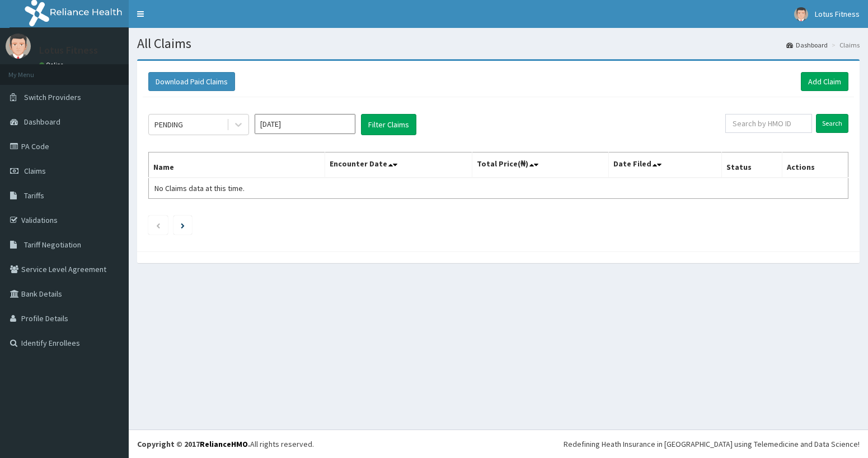  I want to click on input: Search by HMO ID, so click(769, 123).